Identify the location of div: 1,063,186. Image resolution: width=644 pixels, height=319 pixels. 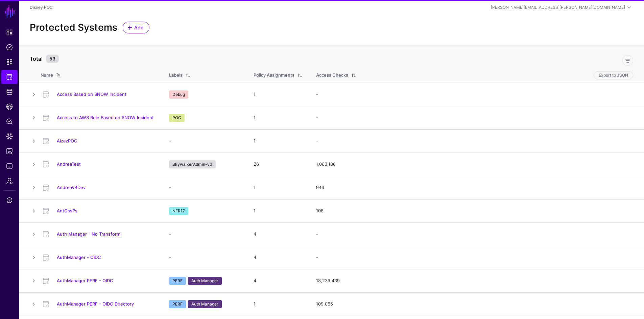
(475, 164).